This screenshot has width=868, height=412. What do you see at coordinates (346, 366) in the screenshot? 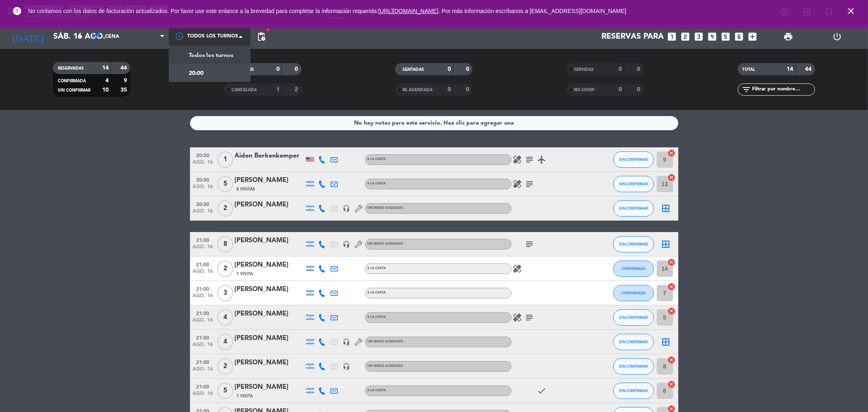
I see `i: headset_mic` at bounding box center [346, 366].